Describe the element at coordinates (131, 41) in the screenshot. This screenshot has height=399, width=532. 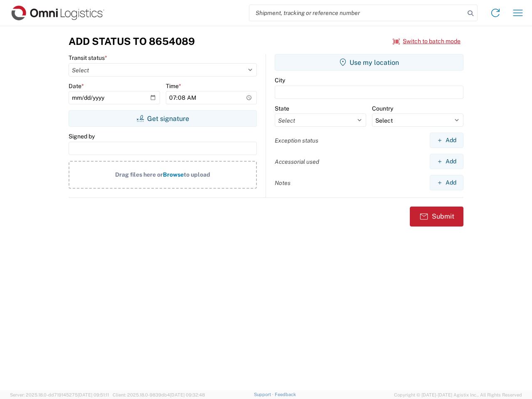
I see `h3: Add Status to 8654089` at that location.